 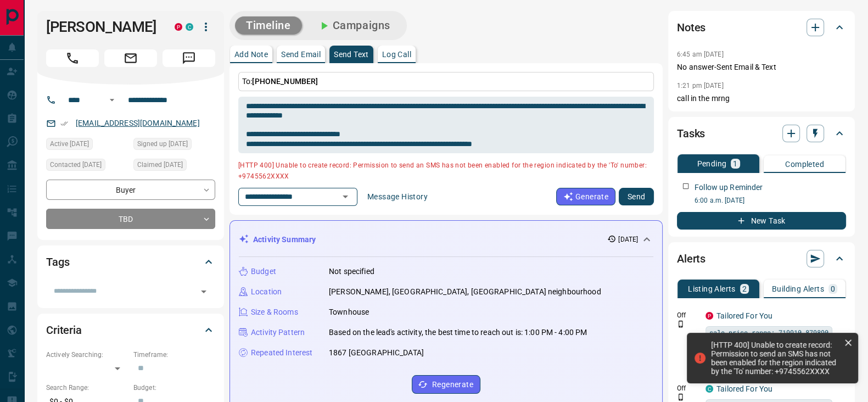 What do you see at coordinates (268, 26) in the screenshot?
I see `button: Timeline` at bounding box center [268, 26].